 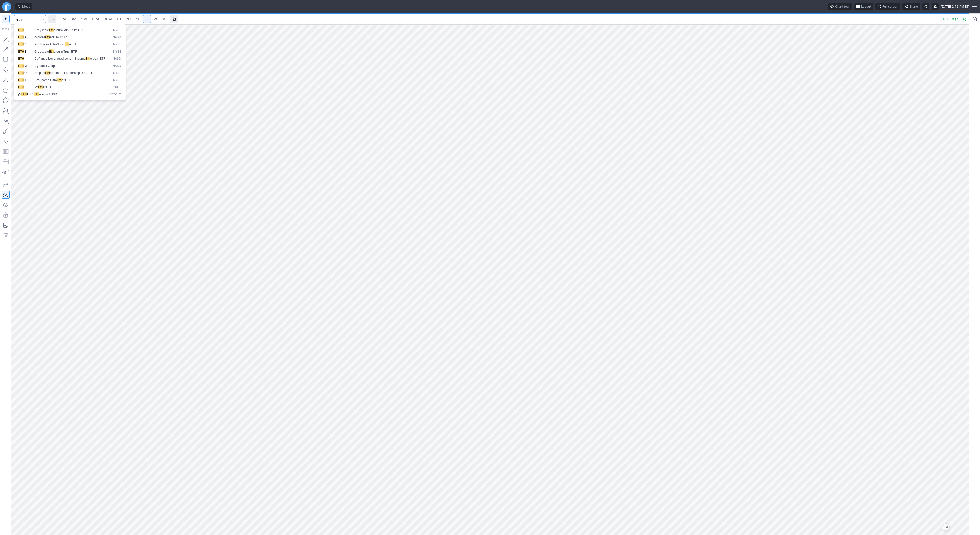 What do you see at coordinates (108, 19) in the screenshot?
I see `span: 30M` at bounding box center [108, 19].